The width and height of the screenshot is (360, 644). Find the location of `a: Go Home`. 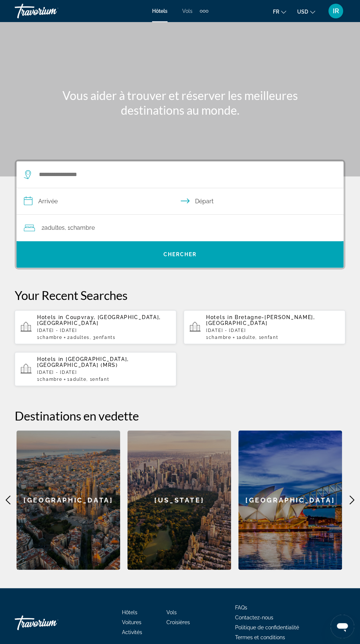

a: Go Home is located at coordinates (51, 623).